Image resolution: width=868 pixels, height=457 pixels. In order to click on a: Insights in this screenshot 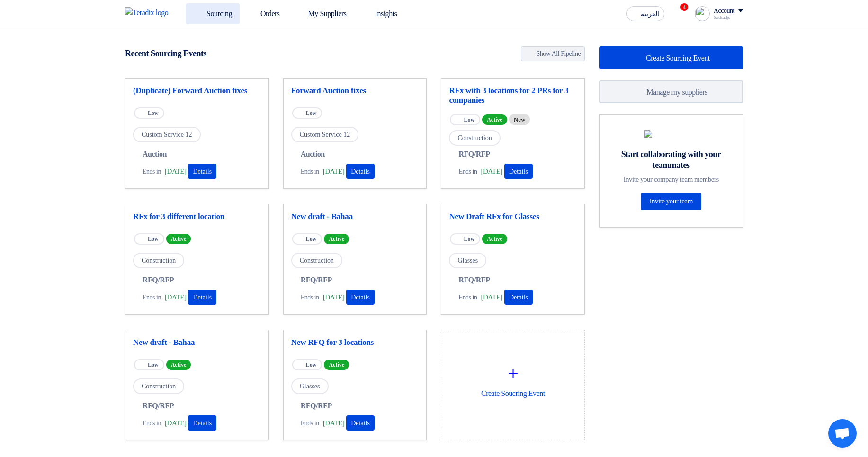, I will do `click(379, 14)`.